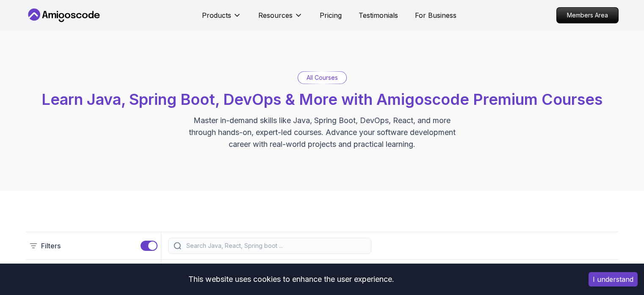 The image size is (644, 295). What do you see at coordinates (222, 18) in the screenshot?
I see `button: Products` at bounding box center [222, 18].